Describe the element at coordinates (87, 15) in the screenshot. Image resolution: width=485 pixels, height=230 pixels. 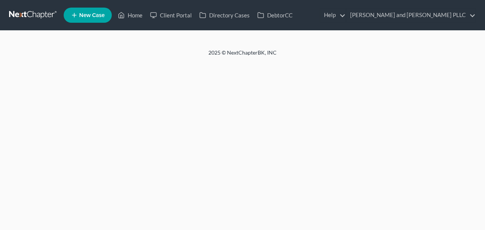
I see `new-legal-case-button: New Case` at that location.